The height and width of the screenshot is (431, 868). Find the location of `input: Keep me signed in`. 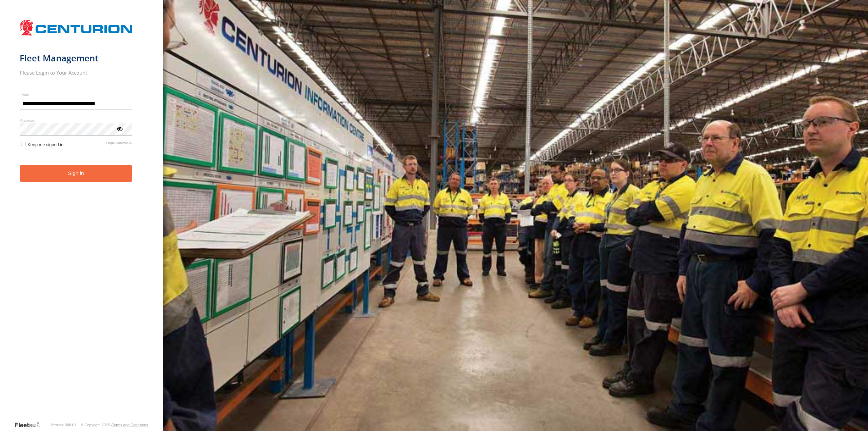

input: Keep me signed in is located at coordinates (23, 144).